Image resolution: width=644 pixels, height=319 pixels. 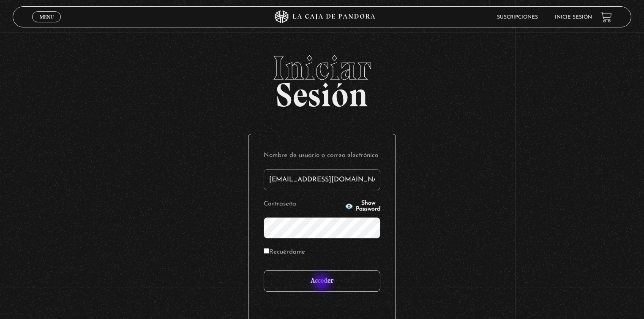 What do you see at coordinates (368, 206) in the screenshot?
I see `span: Show Password` at bounding box center [368, 206].